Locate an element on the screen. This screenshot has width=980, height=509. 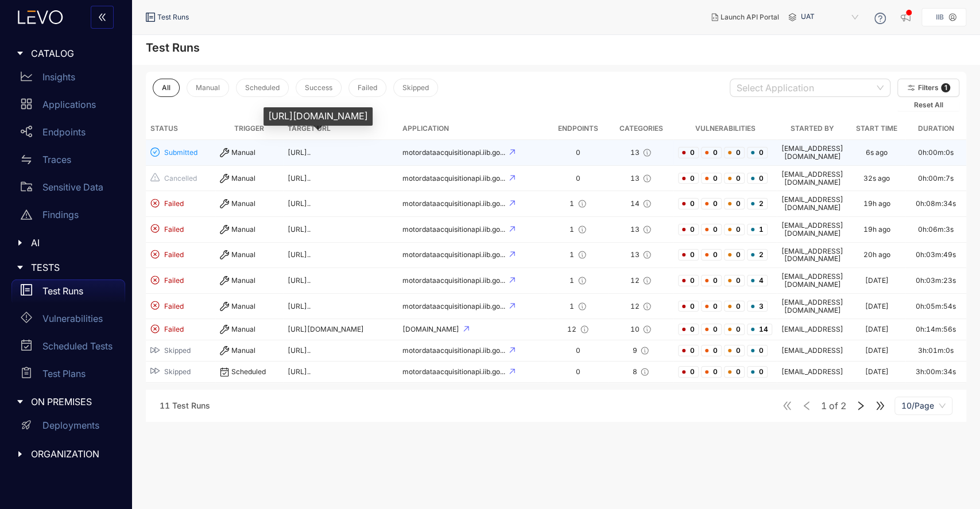
p: Insights is located at coordinates (59, 77).